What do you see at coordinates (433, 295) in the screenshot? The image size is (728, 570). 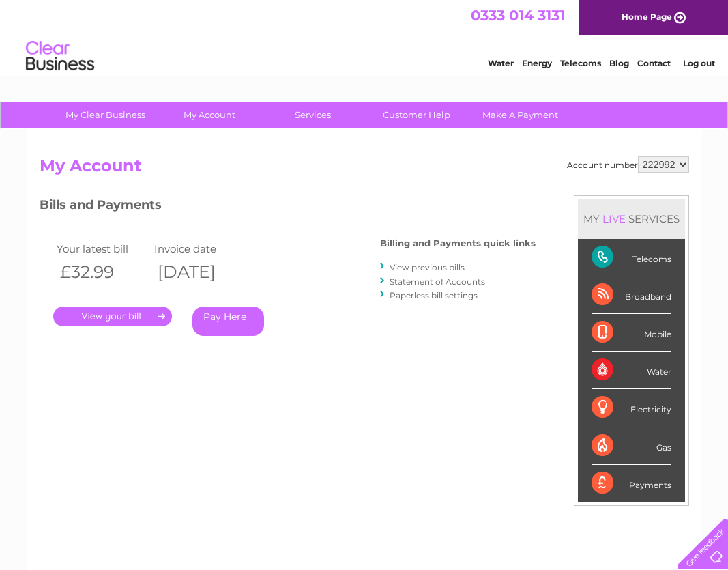 I see `a: Paperless bill settings` at bounding box center [433, 295].